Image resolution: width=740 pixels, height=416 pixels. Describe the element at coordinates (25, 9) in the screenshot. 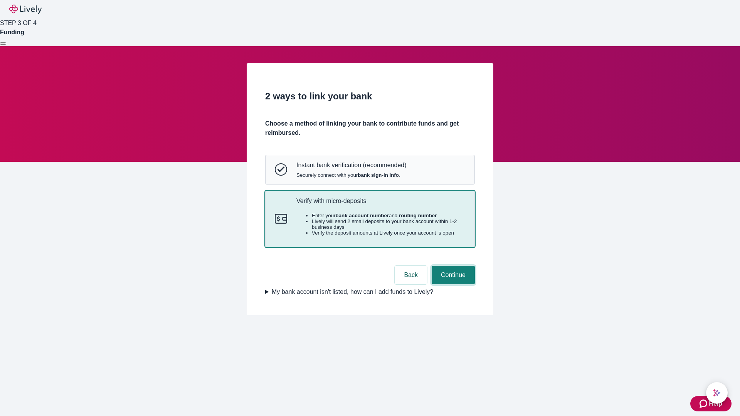

I see `img: Lively` at that location.